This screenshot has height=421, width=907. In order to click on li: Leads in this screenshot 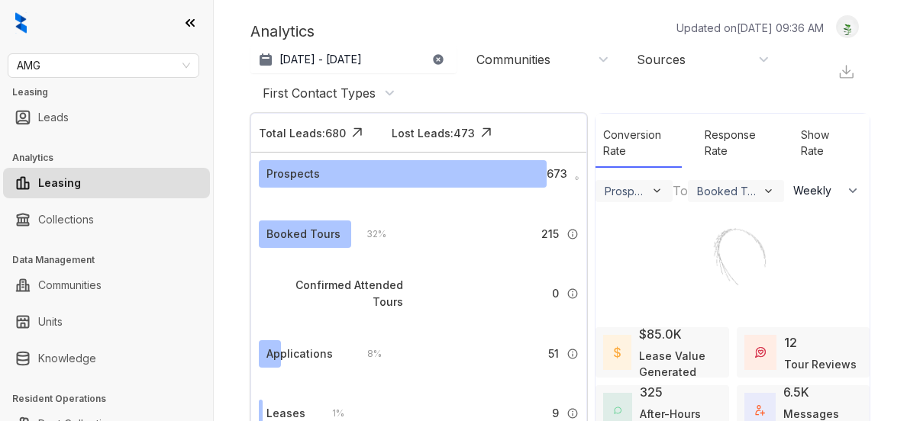, I will do `click(106, 118)`.